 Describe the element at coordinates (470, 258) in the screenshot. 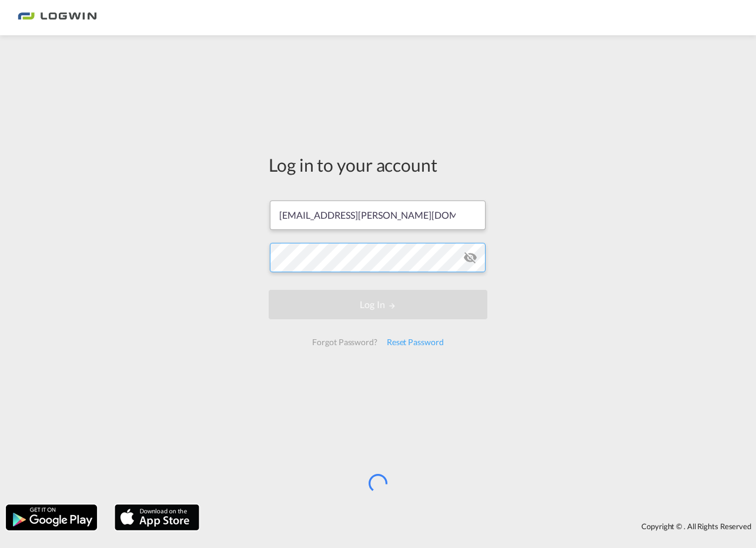

I see `md-icon: icon-eye-off` at that location.